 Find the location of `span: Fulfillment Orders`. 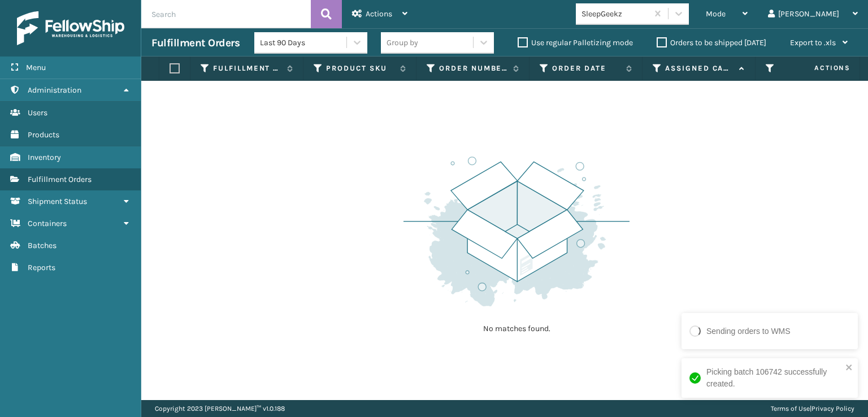

span: Fulfillment Orders is located at coordinates (59, 179).